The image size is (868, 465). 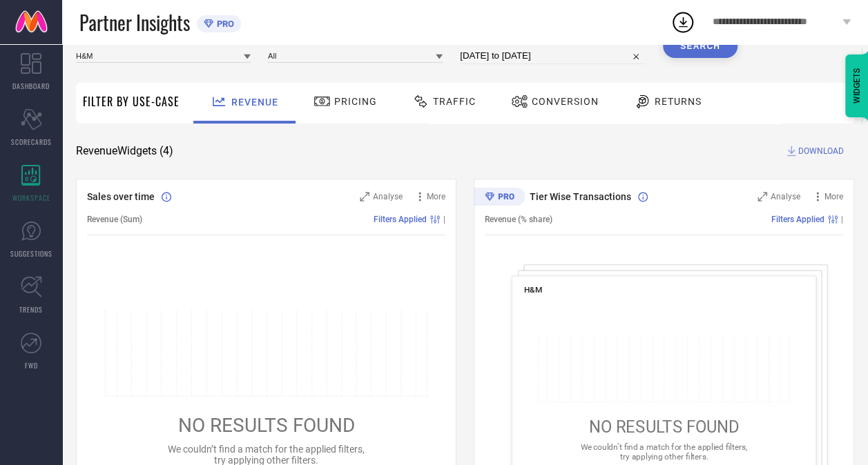 I want to click on span: H&M, so click(x=533, y=290).